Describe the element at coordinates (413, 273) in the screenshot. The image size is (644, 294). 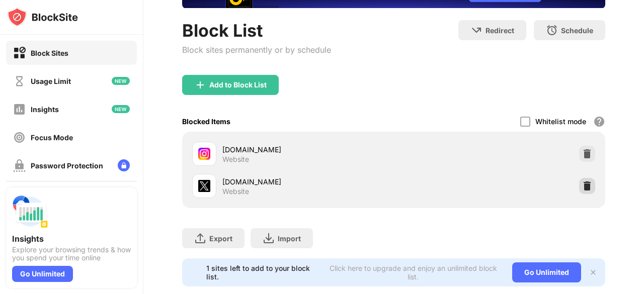
I see `div: Click here to upgrade and enjoy an unlimited block list.` at that location.